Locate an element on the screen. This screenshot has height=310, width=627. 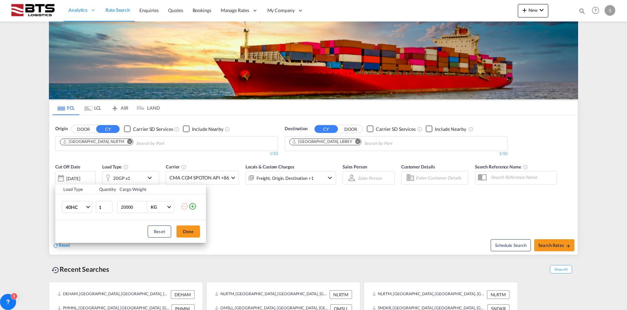
div: Cargo Weight is located at coordinates (148, 189).